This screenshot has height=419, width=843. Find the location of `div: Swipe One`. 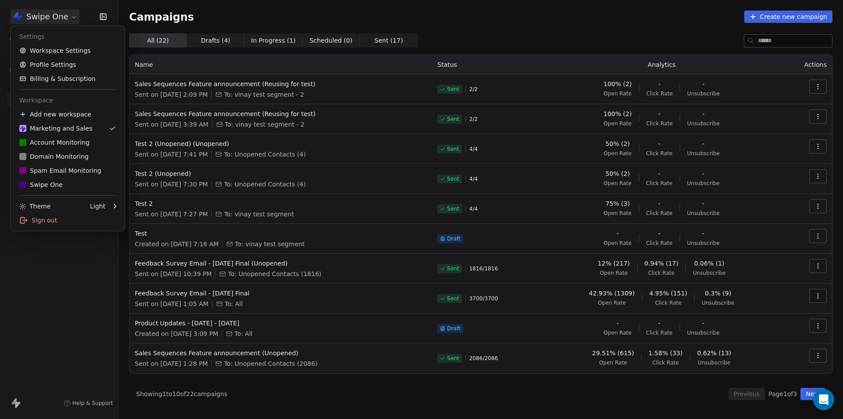

div: Swipe One is located at coordinates (41, 184).